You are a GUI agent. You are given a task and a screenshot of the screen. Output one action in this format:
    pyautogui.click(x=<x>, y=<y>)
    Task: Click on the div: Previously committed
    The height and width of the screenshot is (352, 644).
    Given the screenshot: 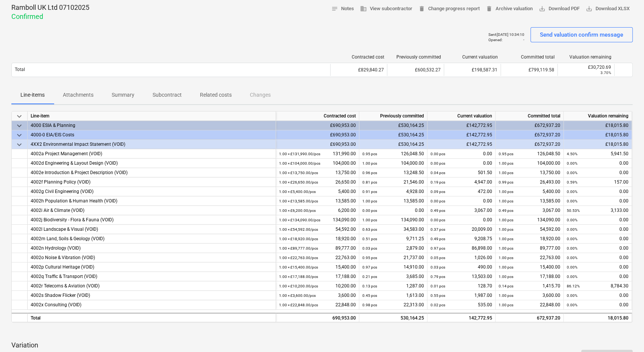 What is the action you would take?
    pyautogui.click(x=416, y=57)
    